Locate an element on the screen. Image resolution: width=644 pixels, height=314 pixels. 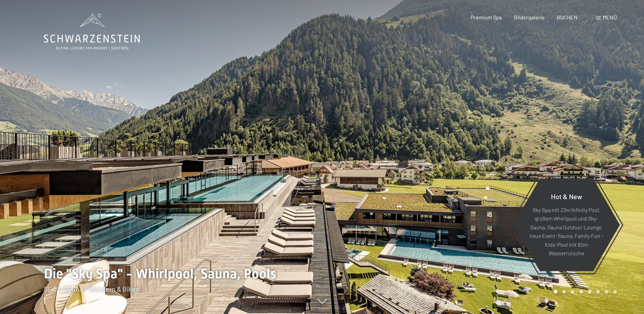
span: BUCHEN is located at coordinates (567, 17).